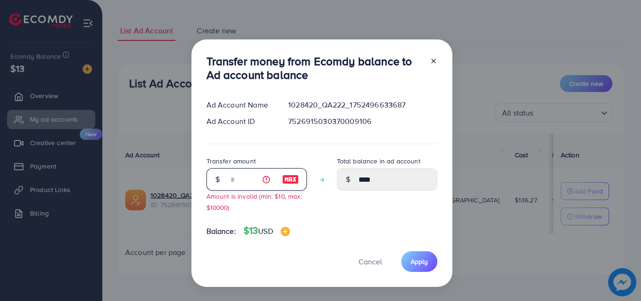  I want to click on button: Apply, so click(419, 261).